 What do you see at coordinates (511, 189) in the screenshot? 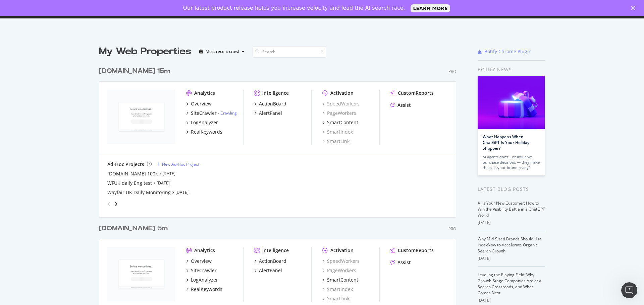
I see `div: Latest Blog Posts` at bounding box center [511, 189].